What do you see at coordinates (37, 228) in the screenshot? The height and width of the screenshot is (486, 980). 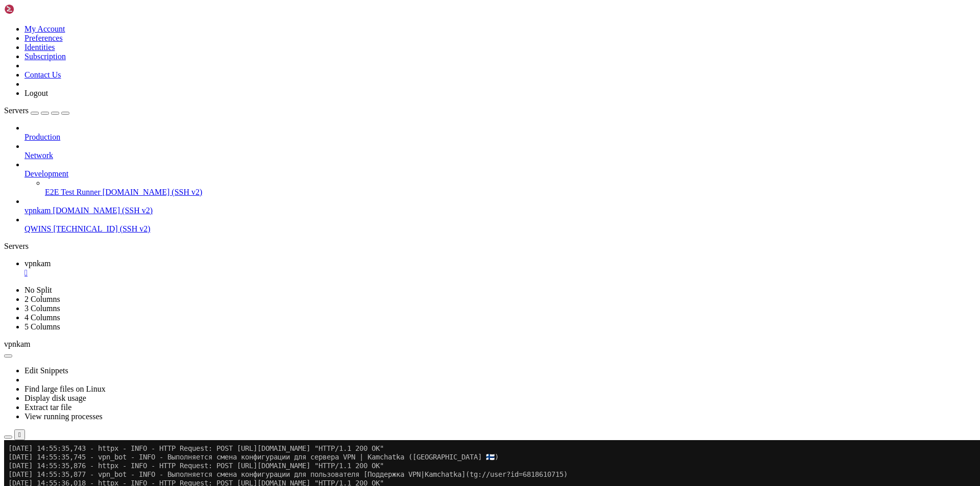 I see `span: QWINS` at bounding box center [37, 228].